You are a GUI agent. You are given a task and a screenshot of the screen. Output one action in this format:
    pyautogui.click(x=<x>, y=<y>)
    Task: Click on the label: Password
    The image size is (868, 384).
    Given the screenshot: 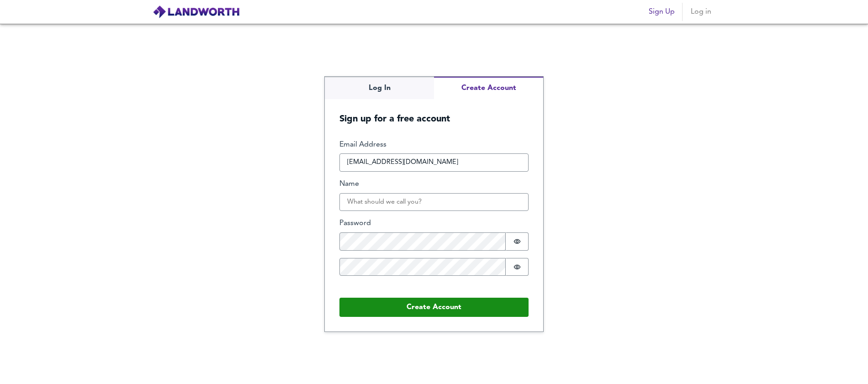 What is the action you would take?
    pyautogui.click(x=434, y=223)
    